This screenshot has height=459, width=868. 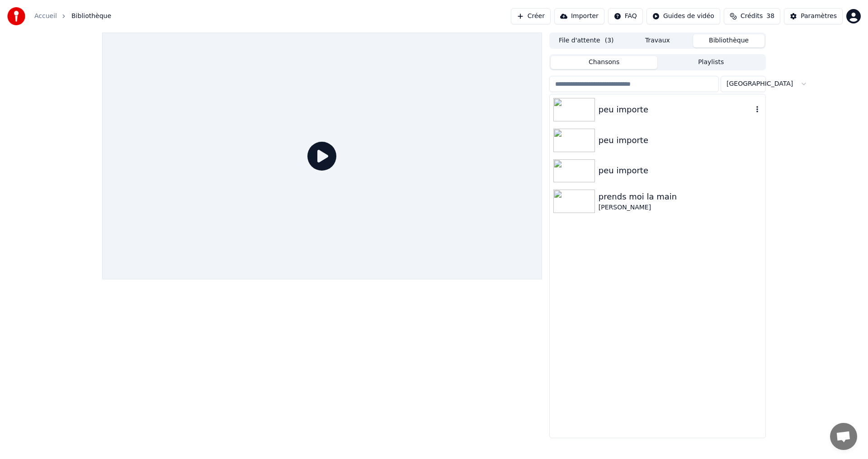 What do you see at coordinates (579, 16) in the screenshot?
I see `button: Importer` at bounding box center [579, 16].